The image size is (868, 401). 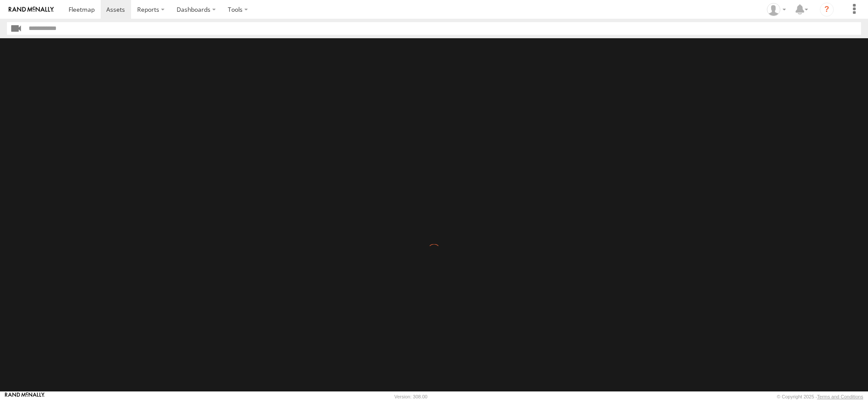 I want to click on img: rand-logo.svg, so click(x=31, y=10).